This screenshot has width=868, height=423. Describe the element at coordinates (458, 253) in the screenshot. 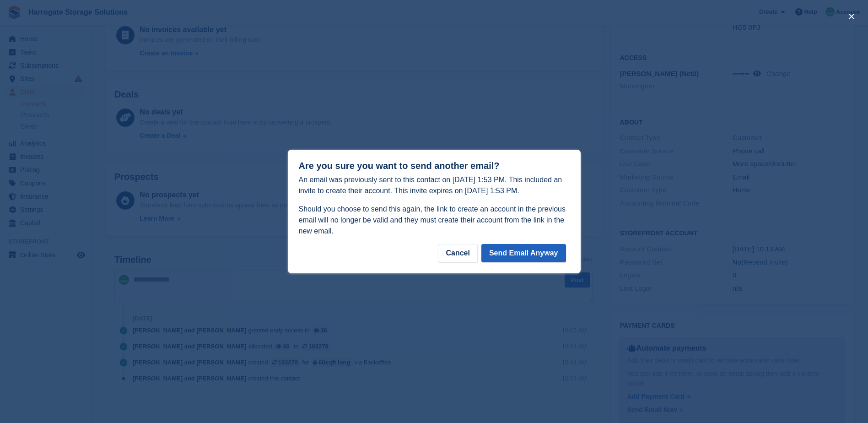

I see `div: Cancel` at that location.